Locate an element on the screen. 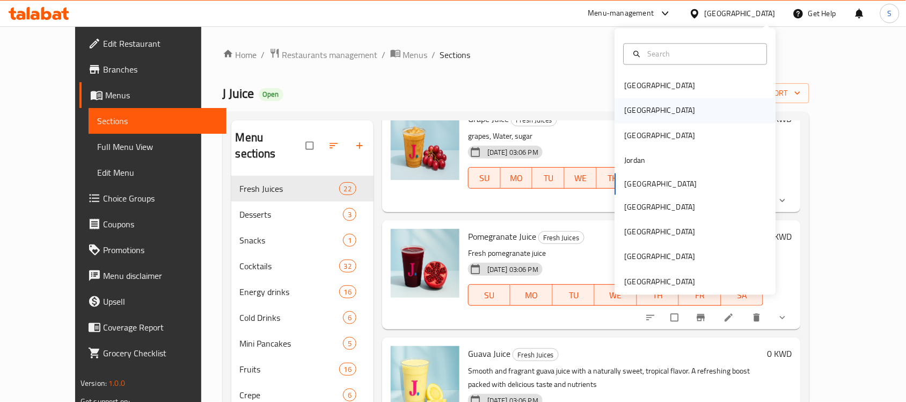 This screenshot has width=906, height=402. div: Cold Drinks is located at coordinates (292, 317).